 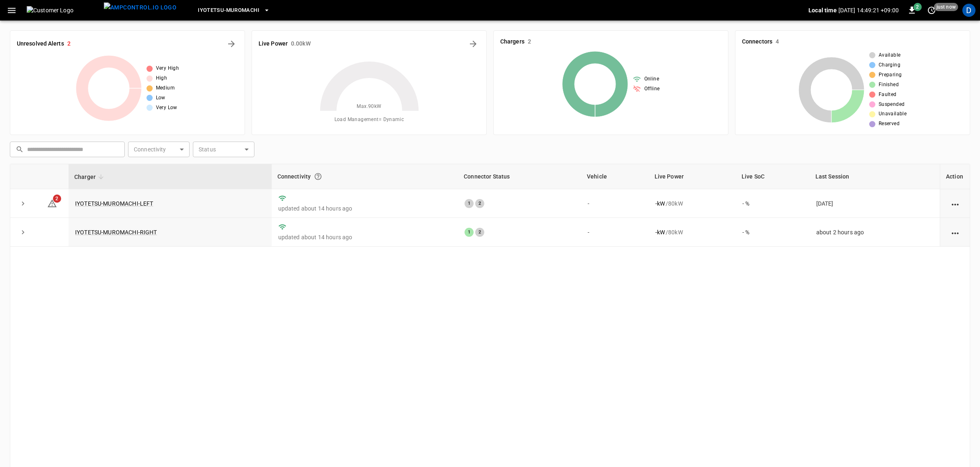 I want to click on span: just now, so click(x=947, y=7).